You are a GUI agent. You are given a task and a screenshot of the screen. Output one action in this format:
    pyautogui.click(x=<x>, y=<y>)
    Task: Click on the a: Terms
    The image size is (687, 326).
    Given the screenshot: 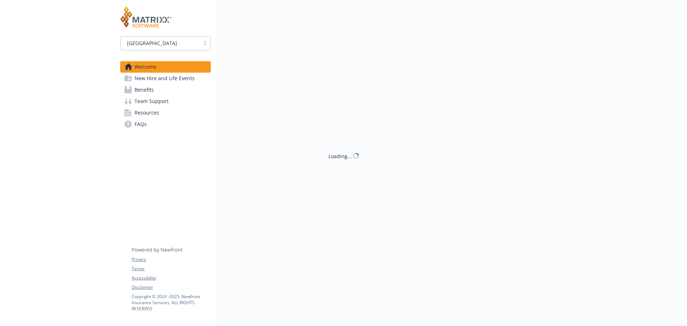 What is the action you would take?
    pyautogui.click(x=171, y=269)
    